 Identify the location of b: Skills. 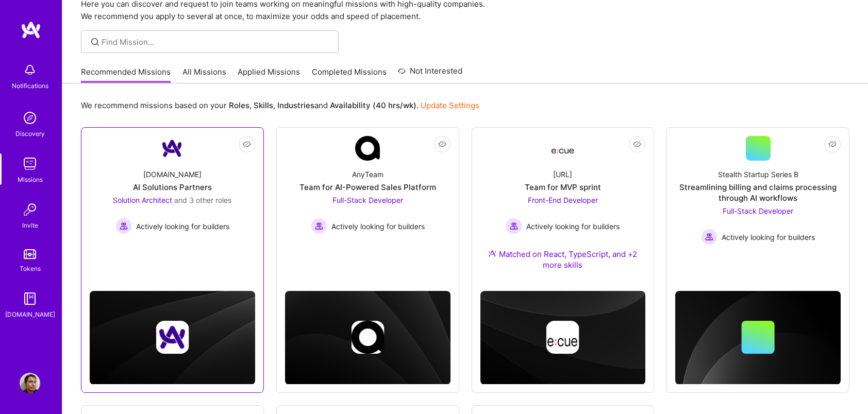
(263, 105).